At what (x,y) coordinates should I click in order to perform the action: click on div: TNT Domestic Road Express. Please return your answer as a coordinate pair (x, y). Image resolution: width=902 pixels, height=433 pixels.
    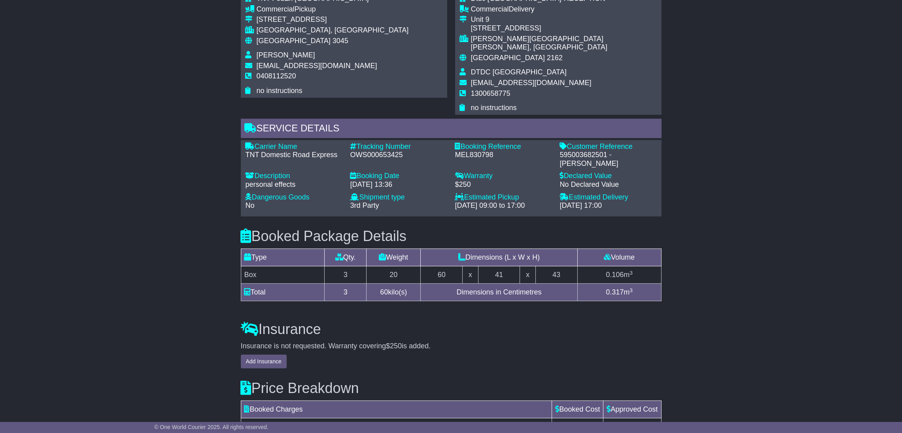
    Looking at the image, I should click on (294, 155).